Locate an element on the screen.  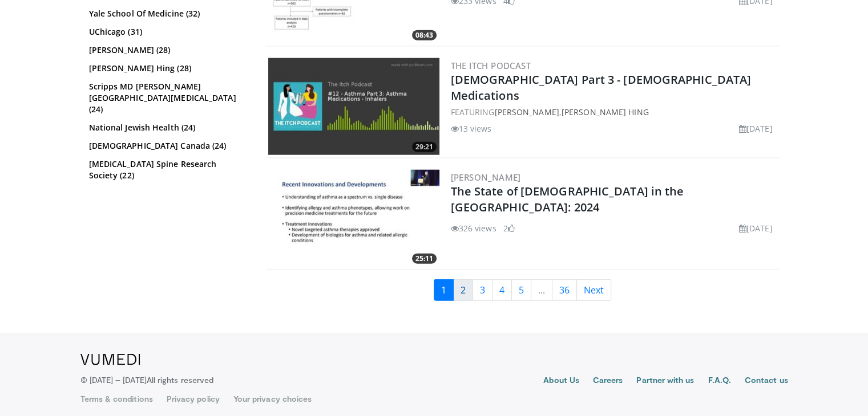
img: VuMedi Logo is located at coordinates (110, 360).